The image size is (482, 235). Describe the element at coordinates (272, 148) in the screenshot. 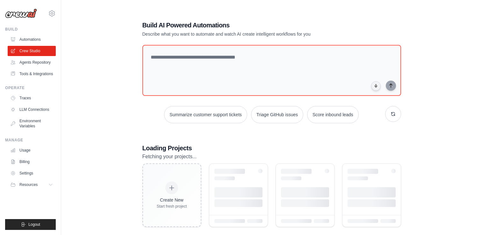

I see `h3: Loading Projects` at that location.